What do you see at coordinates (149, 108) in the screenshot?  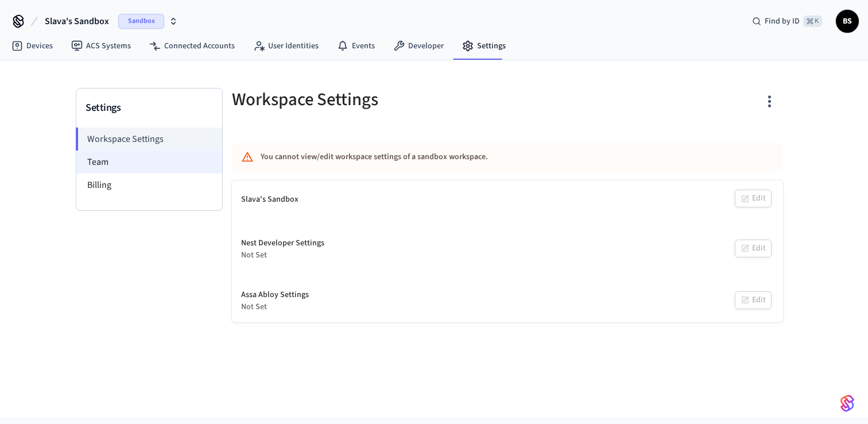 I see `h3: Settings` at bounding box center [149, 108].